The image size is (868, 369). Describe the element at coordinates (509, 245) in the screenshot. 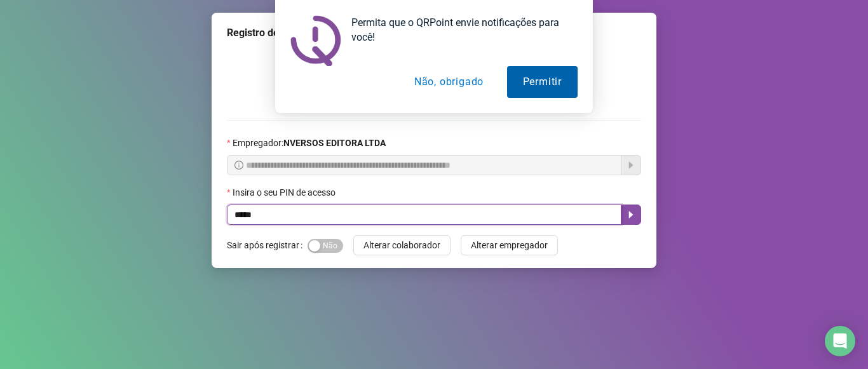

I see `button: Alterar empregador` at that location.